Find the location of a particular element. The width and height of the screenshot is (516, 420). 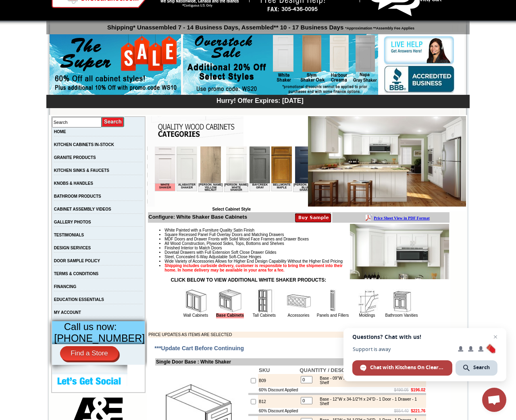

s: $490.05 is located at coordinates (402, 390).